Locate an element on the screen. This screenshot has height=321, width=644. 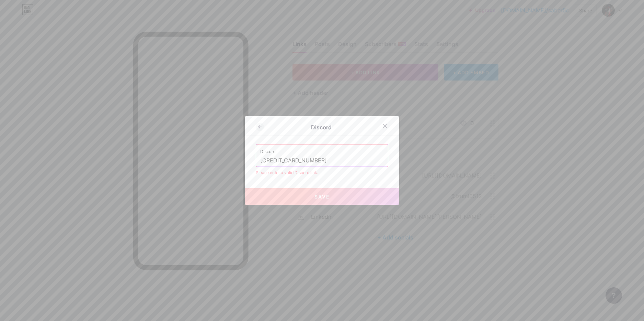
label: Discord is located at coordinates (322, 150).